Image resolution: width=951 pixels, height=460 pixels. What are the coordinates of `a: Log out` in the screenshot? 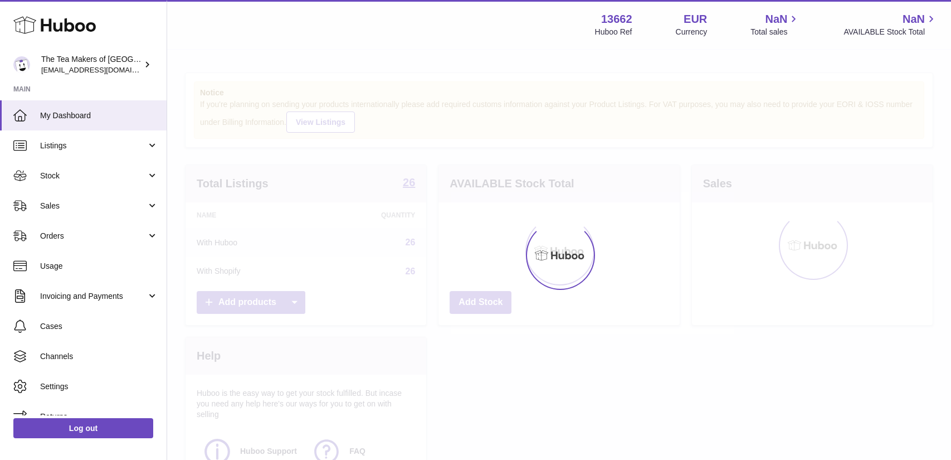 It's located at (83, 428).